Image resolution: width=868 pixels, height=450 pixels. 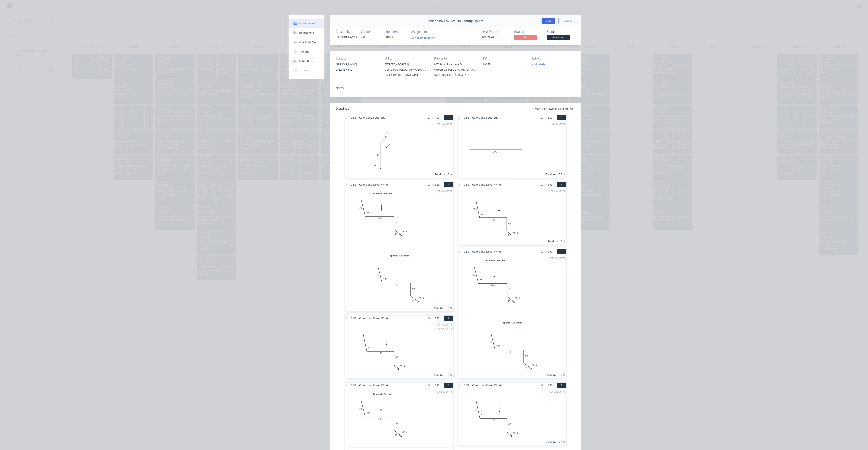 I want to click on button: 5, so click(x=562, y=252).